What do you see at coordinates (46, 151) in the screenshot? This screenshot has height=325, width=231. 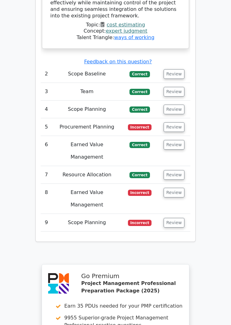 I see `td: 6` at bounding box center [46, 151].